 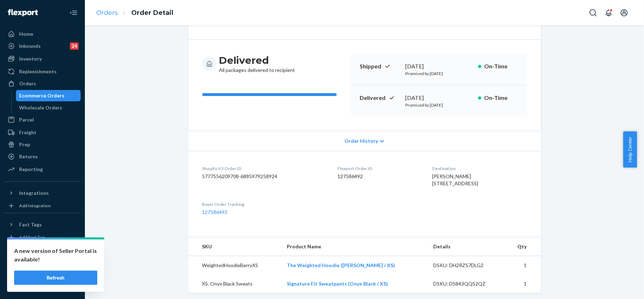 What do you see at coordinates (629, 150) in the screenshot?
I see `span: Help Center` at bounding box center [629, 150].